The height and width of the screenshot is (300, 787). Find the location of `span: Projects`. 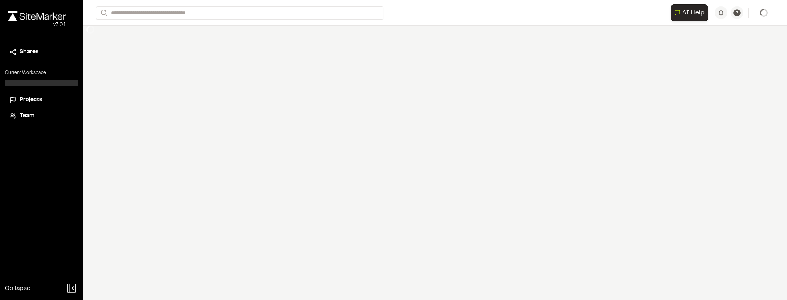

span: Projects is located at coordinates (31, 100).